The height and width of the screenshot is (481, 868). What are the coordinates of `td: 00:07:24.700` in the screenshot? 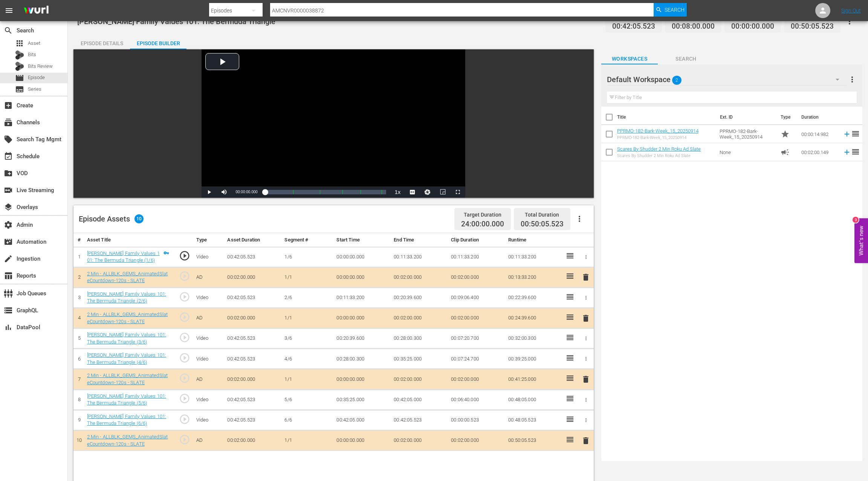 It's located at (477, 359).